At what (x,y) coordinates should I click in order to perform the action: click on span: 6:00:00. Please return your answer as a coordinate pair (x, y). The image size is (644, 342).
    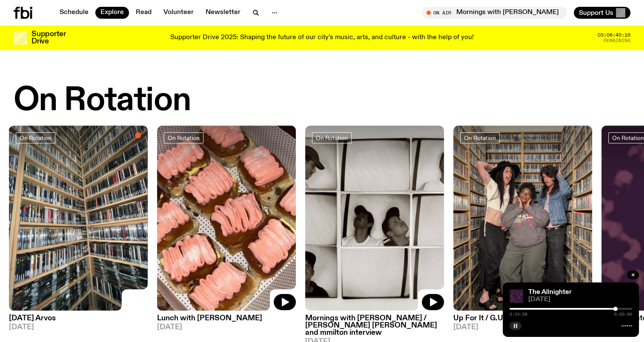
    Looking at the image, I should click on (623, 314).